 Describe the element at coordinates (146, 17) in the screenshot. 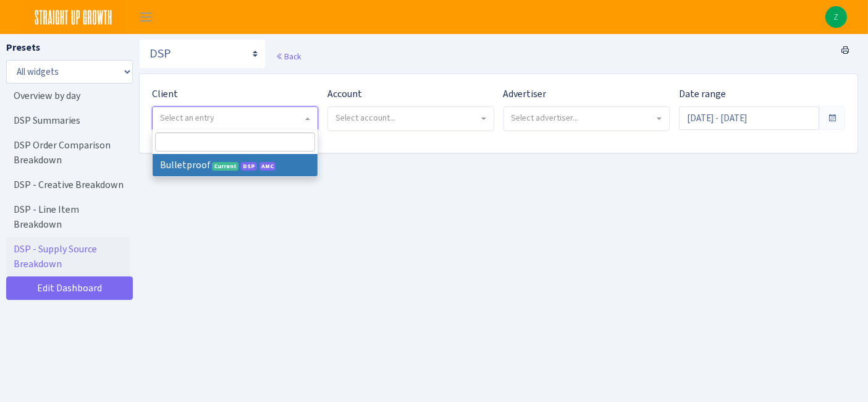

I see `button: Toggle navigation` at that location.